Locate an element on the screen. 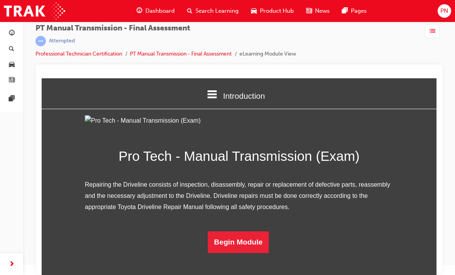 This screenshot has width=455, height=275. span: Search Learning is located at coordinates (217, 11).